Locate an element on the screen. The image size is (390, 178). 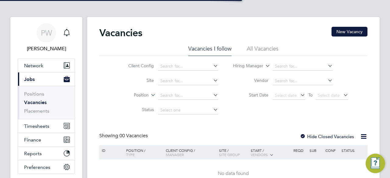
label: Vendor is located at coordinates (251, 81).